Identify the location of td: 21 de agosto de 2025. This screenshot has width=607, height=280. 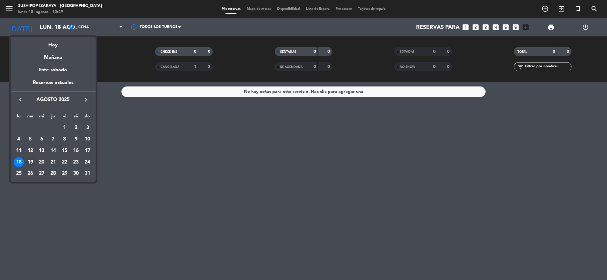
(53, 162).